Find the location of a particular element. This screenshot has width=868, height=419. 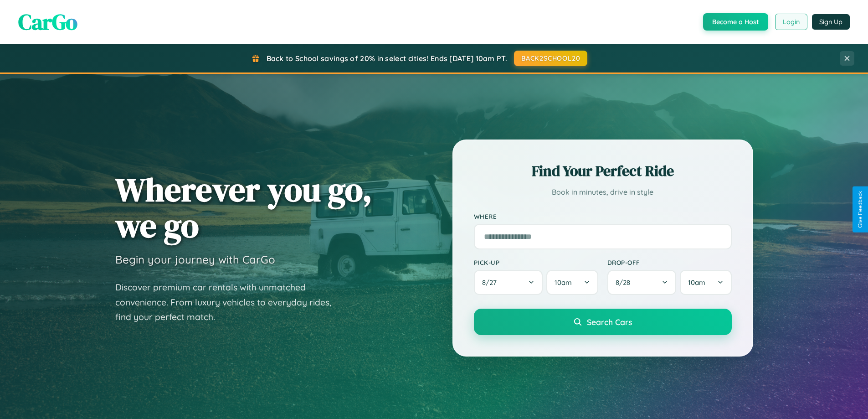

button: 8/28 is located at coordinates (642, 282).